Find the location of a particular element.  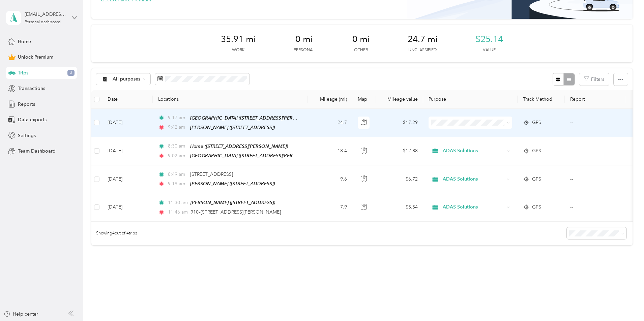

th: Purpose is located at coordinates (471, 100).